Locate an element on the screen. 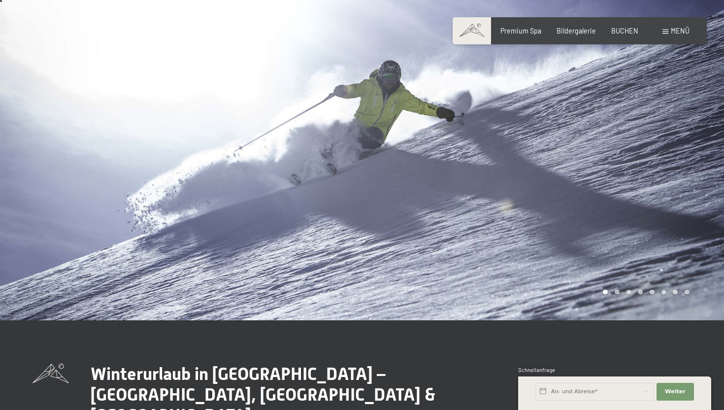 This screenshot has height=410, width=724. span: Menü is located at coordinates (680, 31).